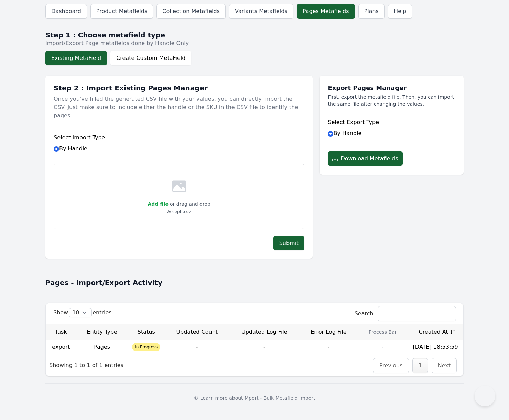 The image size is (509, 420). What do you see at coordinates (420, 365) in the screenshot?
I see `a: 1` at bounding box center [420, 365].